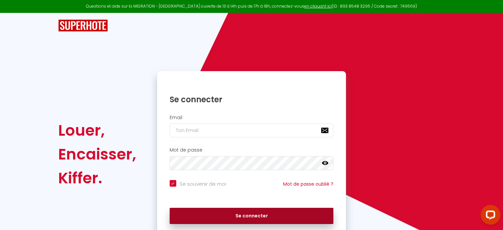 Image resolution: width=503 pixels, height=230 pixels. What do you see at coordinates (97, 154) in the screenshot?
I see `div: Encaisser,` at bounding box center [97, 154].